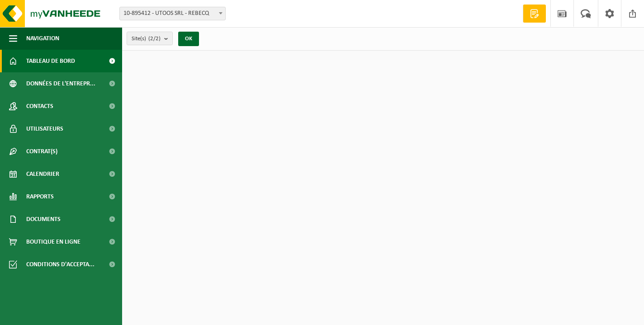 The height and width of the screenshot is (325, 644). What do you see at coordinates (42, 39) in the screenshot?
I see `span: Navigation` at bounding box center [42, 39].